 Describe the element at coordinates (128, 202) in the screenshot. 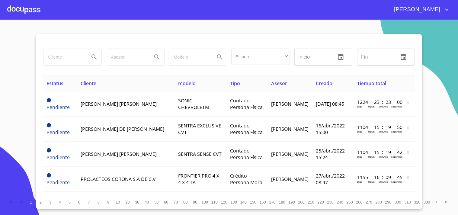

I see `button: 20` at that location.